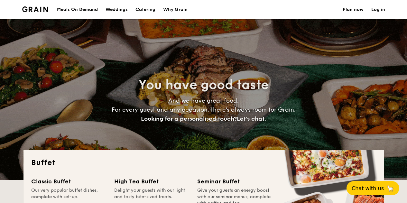 The height and width of the screenshot is (203, 407). Describe the element at coordinates (204, 110) in the screenshot. I see `span: And we have great food. For every guest and any occasion, there’s always room for Grain.` at that location.